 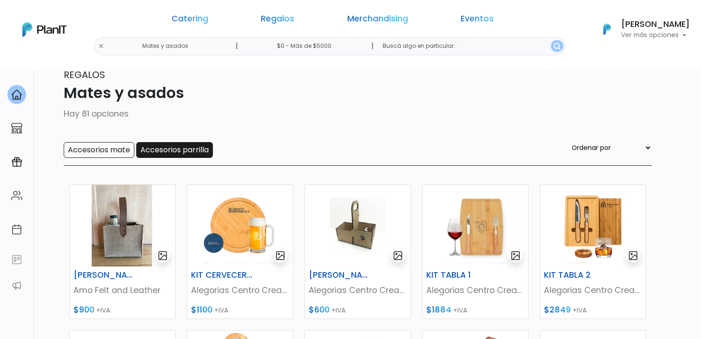 What do you see at coordinates (222, 275) in the screenshot?
I see `h6: KIT CERVECERO` at bounding box center [222, 275].